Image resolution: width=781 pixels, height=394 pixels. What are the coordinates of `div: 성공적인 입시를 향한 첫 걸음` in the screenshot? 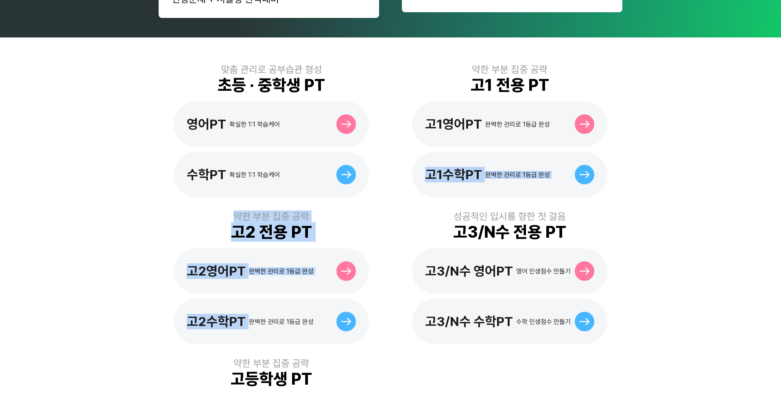 It's located at (510, 216).